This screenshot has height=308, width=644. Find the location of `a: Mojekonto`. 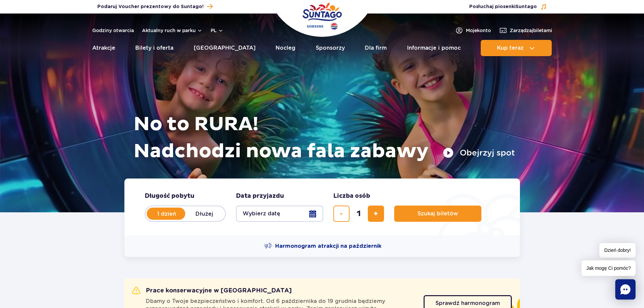

a: Mojekonto is located at coordinates (473, 30).